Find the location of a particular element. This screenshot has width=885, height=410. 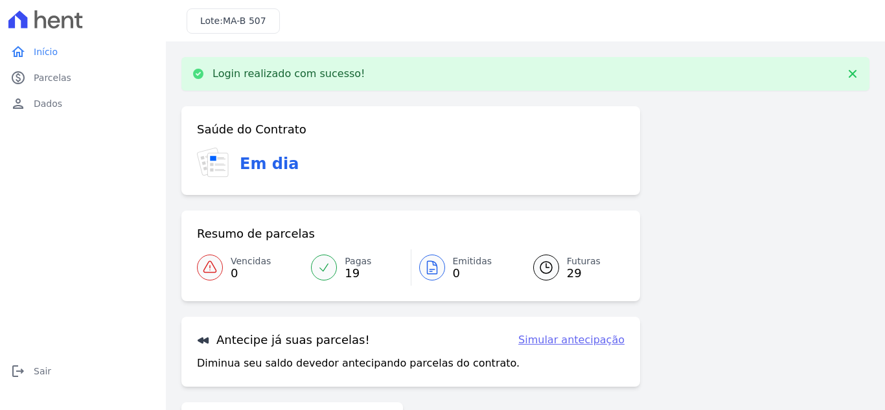

a: Simular antecipação is located at coordinates (571, 340).